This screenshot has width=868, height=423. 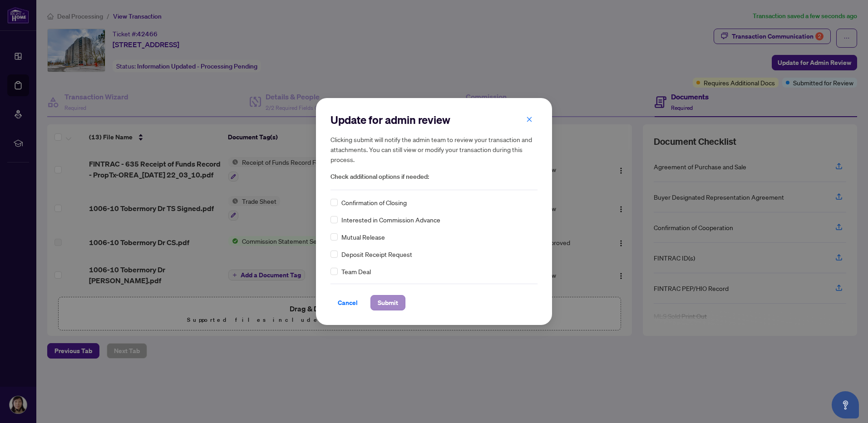 What do you see at coordinates (374, 203) in the screenshot?
I see `span: Confirmation of Closing` at bounding box center [374, 203].